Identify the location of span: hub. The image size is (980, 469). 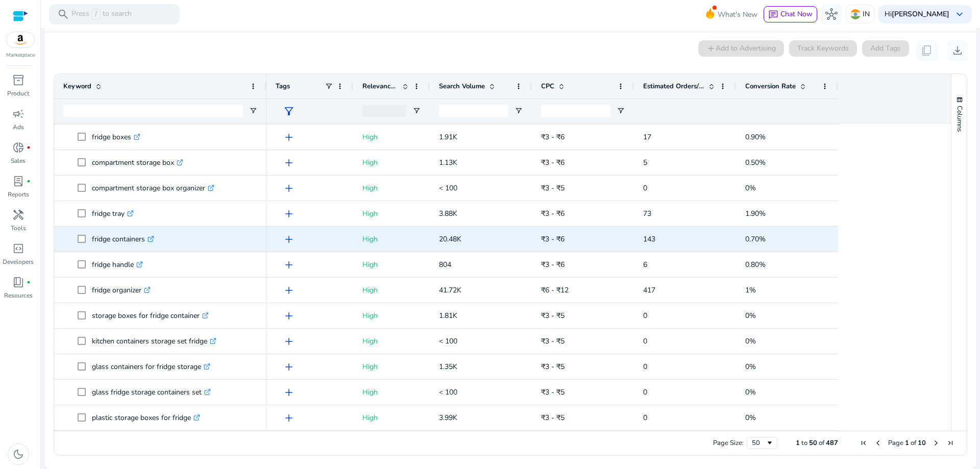
(831, 15).